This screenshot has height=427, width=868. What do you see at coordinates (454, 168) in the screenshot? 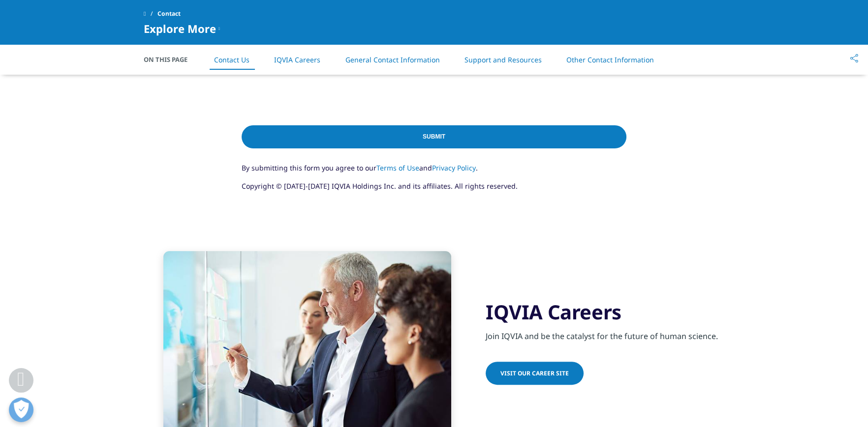
I see `a: Privacy Policy` at bounding box center [454, 168].